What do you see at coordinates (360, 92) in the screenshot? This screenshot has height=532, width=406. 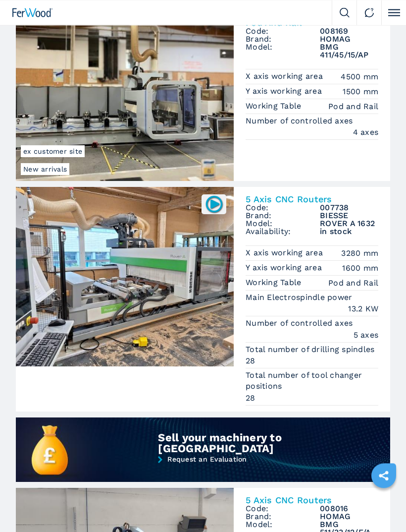 I see `em: 1500 mm` at bounding box center [360, 92].